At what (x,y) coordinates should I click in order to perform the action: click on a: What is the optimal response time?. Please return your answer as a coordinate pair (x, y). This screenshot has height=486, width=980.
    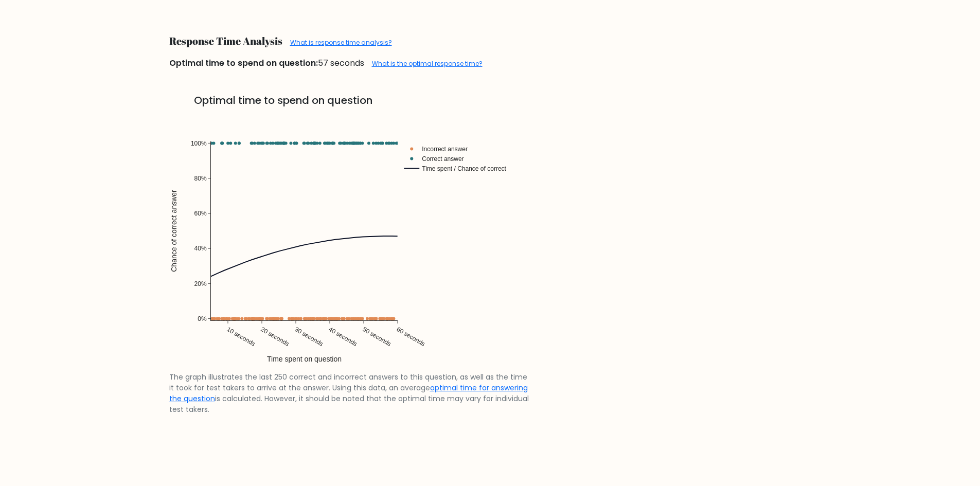
    Looking at the image, I should click on (427, 63).